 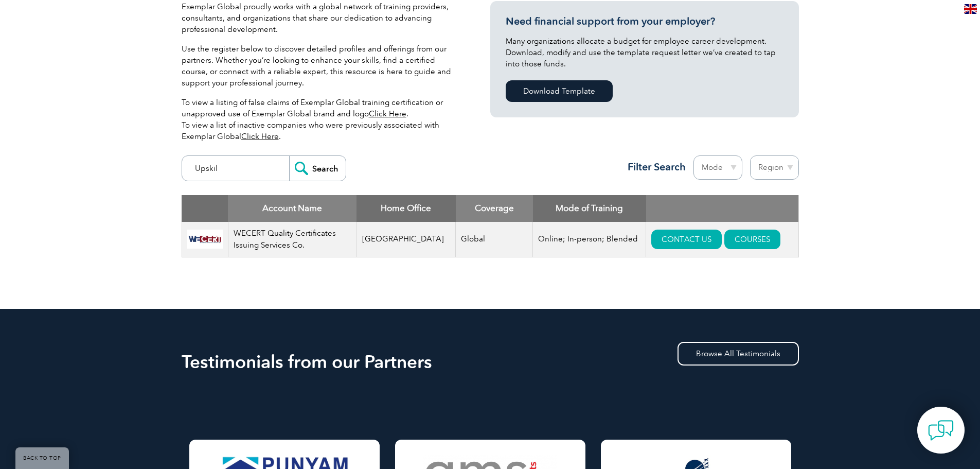 What do you see at coordinates (317, 168) in the screenshot?
I see `input: Search` at bounding box center [317, 168].